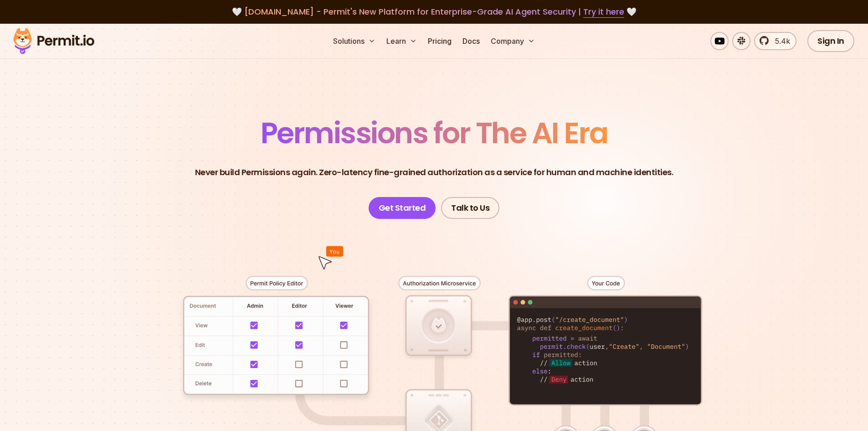 Image resolution: width=868 pixels, height=431 pixels. I want to click on button: Learn, so click(402, 41).